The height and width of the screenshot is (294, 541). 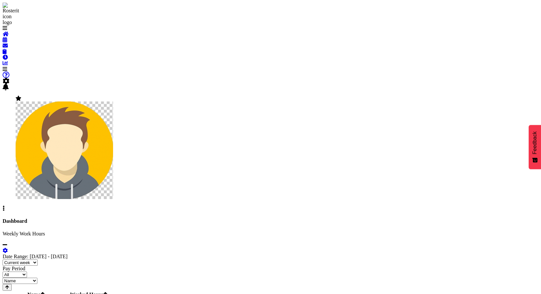 What do you see at coordinates (5, 245) in the screenshot?
I see `a: minimize` at bounding box center [5, 245].